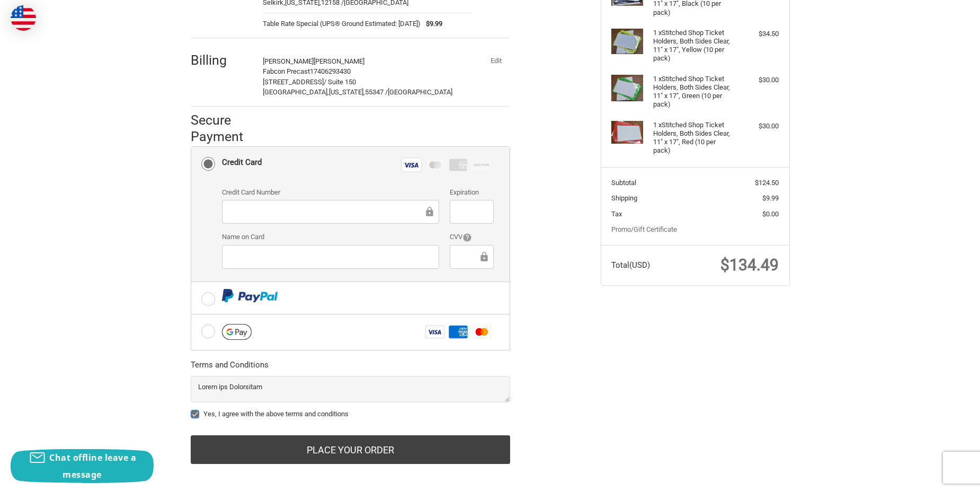 Image resolution: width=980 pixels, height=491 pixels. What do you see at coordinates (23, 18) in the screenshot?
I see `img: duty and tax information for United States` at bounding box center [23, 18].